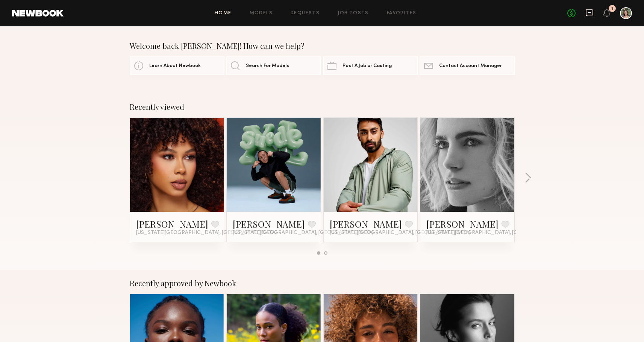 This screenshot has width=644, height=342. Describe the element at coordinates (370, 66) in the screenshot. I see `a: Post A Job or Casting` at that location.